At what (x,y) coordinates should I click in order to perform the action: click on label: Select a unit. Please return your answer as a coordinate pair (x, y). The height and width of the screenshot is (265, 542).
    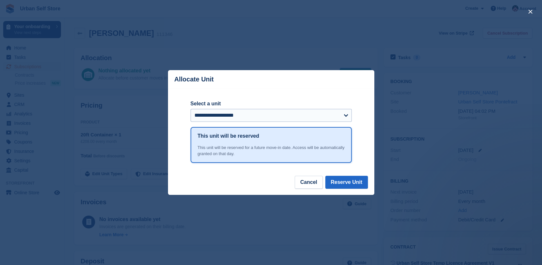
    Looking at the image, I should click on (271, 104).